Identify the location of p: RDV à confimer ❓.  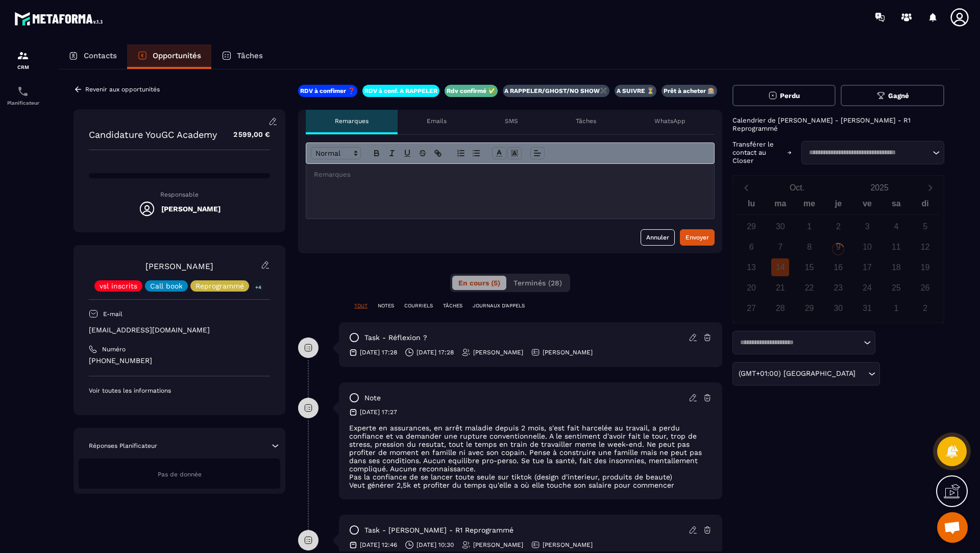
(328, 91).